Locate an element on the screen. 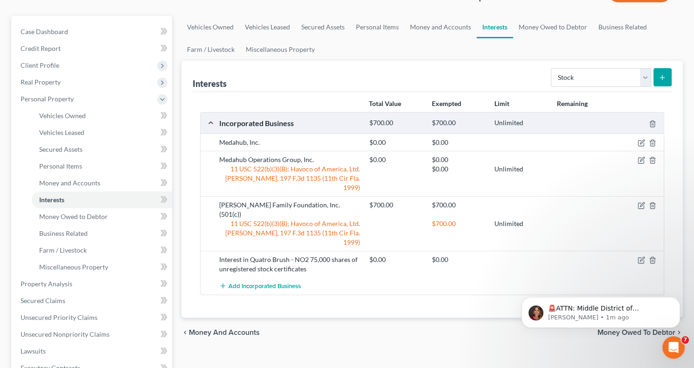 This screenshot has height=368, width=694. a: Lawsuits is located at coordinates (92, 351).